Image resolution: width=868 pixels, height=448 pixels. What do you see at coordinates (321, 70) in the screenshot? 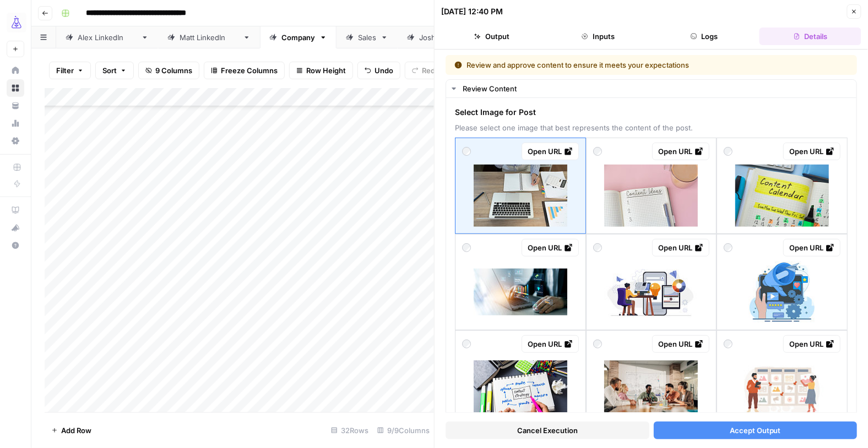
I see `button: Row Height` at bounding box center [321, 70].